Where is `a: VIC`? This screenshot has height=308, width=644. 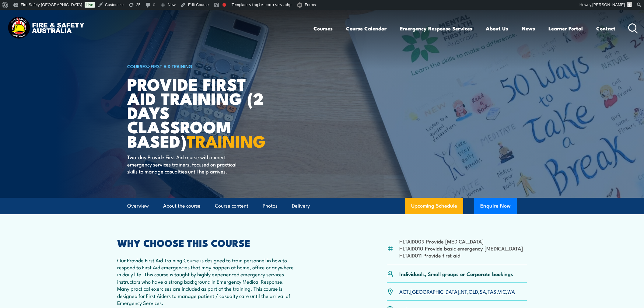 a: VIC is located at coordinates (501, 292).